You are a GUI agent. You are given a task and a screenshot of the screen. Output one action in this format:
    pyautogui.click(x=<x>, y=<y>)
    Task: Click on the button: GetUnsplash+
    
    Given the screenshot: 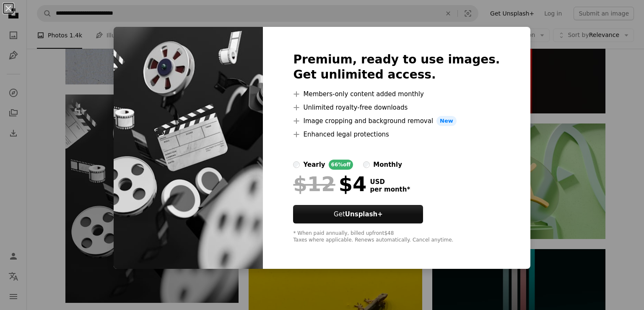 What is the action you would take?
    pyautogui.click(x=358, y=214)
    